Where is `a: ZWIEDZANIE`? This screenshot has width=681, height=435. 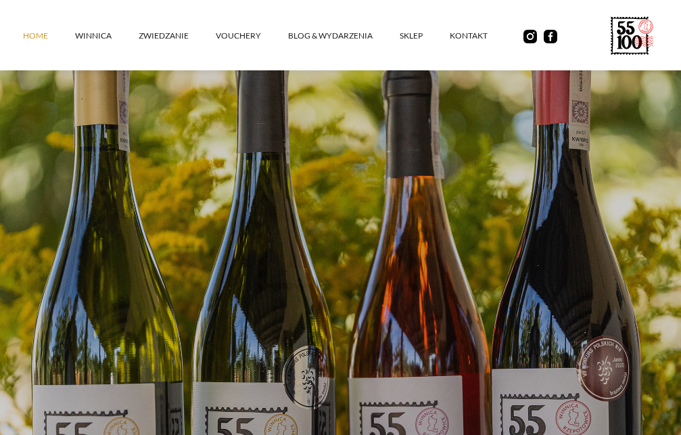
a: ZWIEDZANIE is located at coordinates (177, 36).